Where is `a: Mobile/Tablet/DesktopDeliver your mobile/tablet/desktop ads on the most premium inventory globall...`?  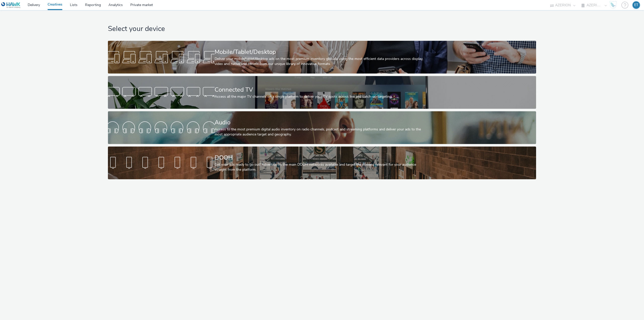 a: Mobile/Tablet/DesktopDeliver your mobile/tablet/desktop ads on the most premium inventory globall... is located at coordinates (322, 57).